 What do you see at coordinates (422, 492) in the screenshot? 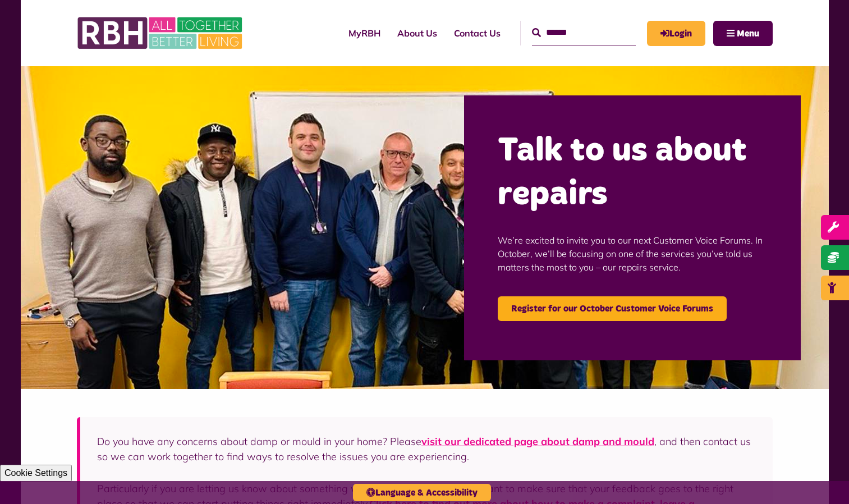
I see `button: Language & Accessibility` at bounding box center [422, 492].